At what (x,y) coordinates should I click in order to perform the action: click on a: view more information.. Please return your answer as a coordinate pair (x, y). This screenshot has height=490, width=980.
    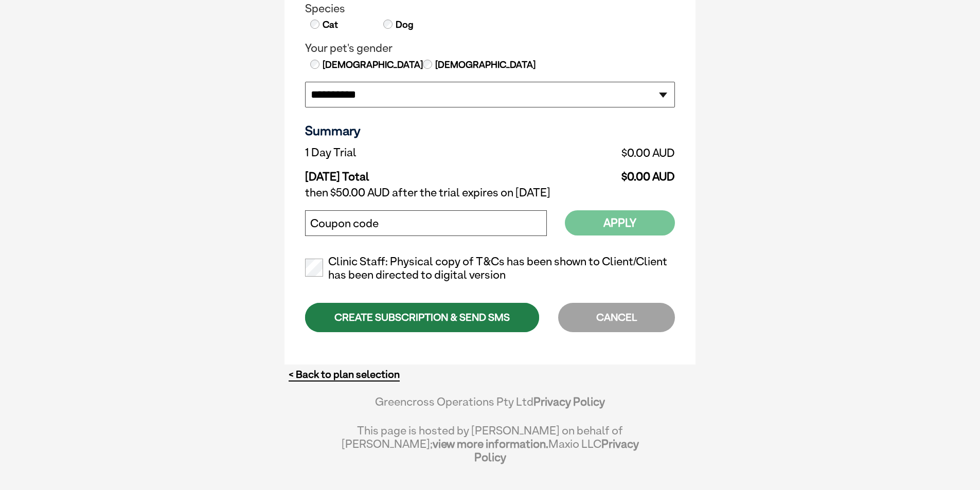
    Looking at the image, I should click on (490, 444).